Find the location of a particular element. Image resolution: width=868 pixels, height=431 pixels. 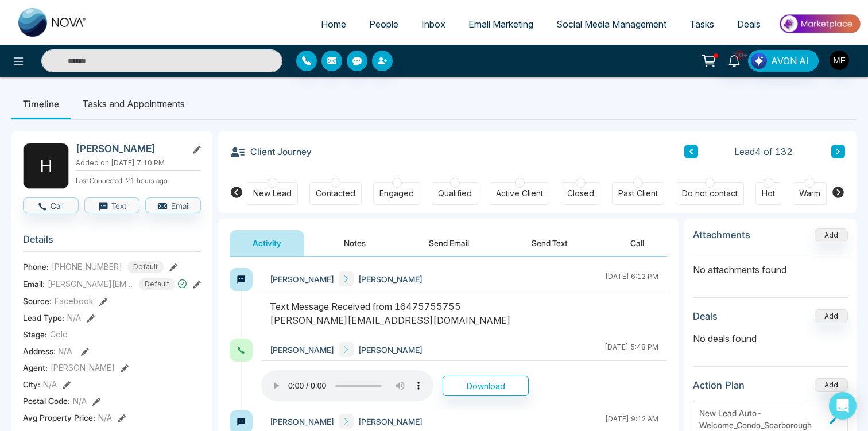

h3: Client Journey is located at coordinates (270, 152).